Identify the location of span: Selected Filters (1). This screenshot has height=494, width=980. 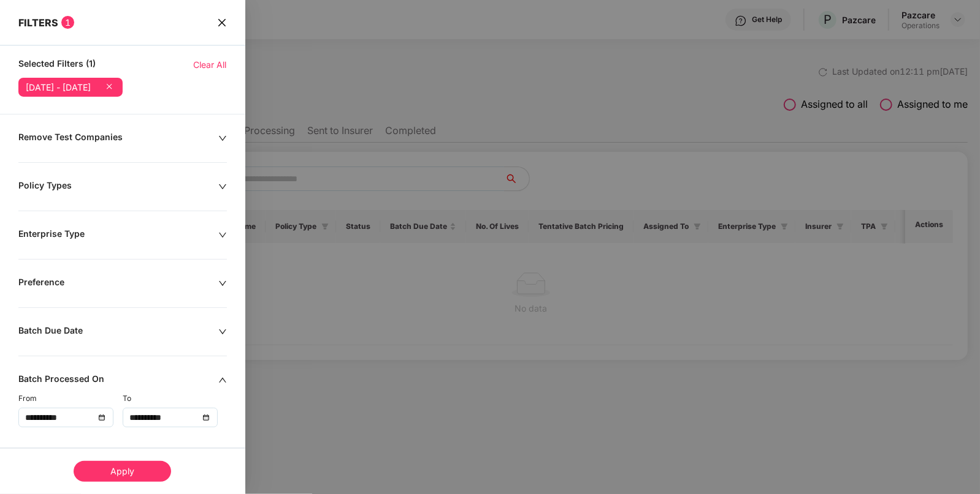
(57, 65).